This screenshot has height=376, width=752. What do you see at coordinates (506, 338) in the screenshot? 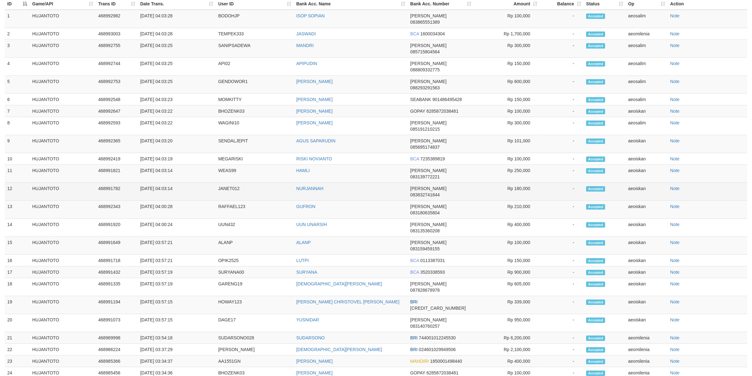
I see `td: Rp 6,200,000` at bounding box center [506, 338].